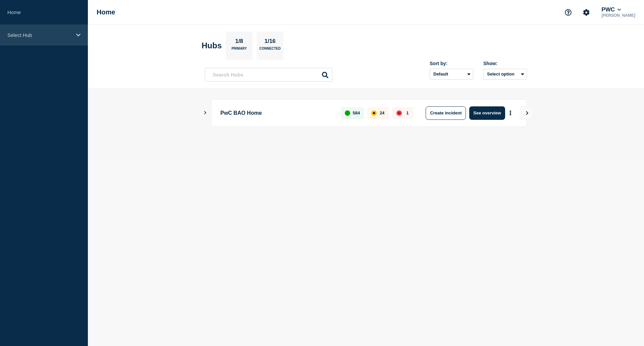  Describe the element at coordinates (611, 10) in the screenshot. I see `button: PWC` at that location.